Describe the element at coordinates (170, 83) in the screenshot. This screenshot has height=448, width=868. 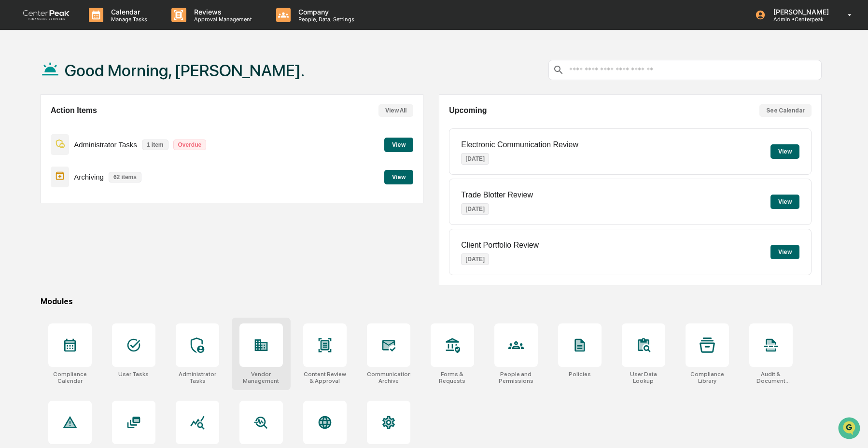
I see `button: Start new chat` at that location.